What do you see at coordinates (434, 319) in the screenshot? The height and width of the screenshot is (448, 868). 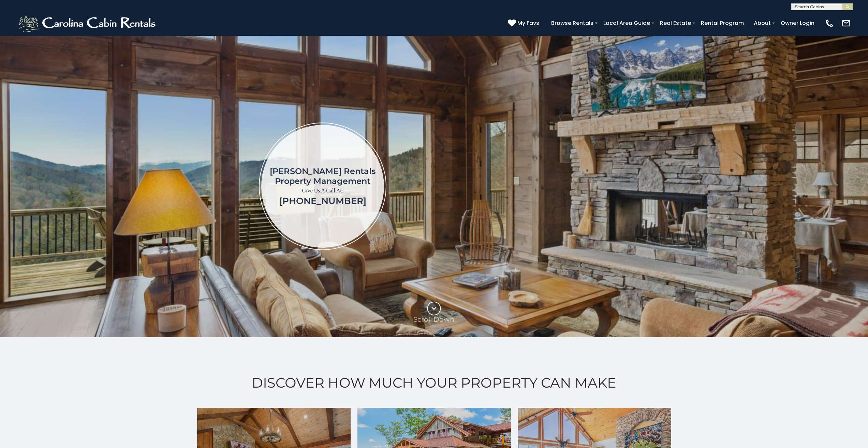 I see `p: Scroll Down` at bounding box center [434, 319].